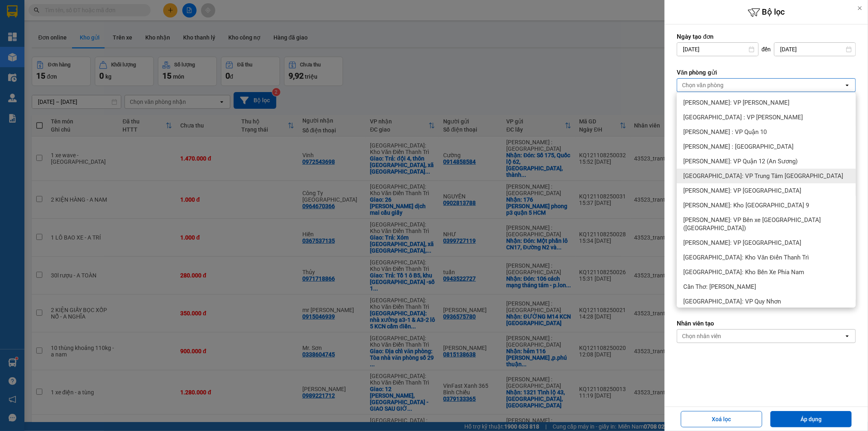 The height and width of the screenshot is (431, 868). I want to click on button: Xoá lọc, so click(722, 419).